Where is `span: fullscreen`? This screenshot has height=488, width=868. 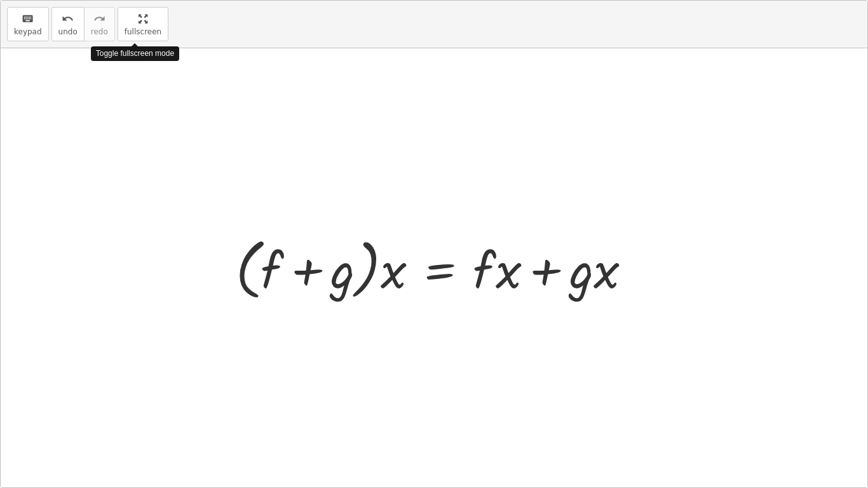
span: fullscreen is located at coordinates (143, 32).